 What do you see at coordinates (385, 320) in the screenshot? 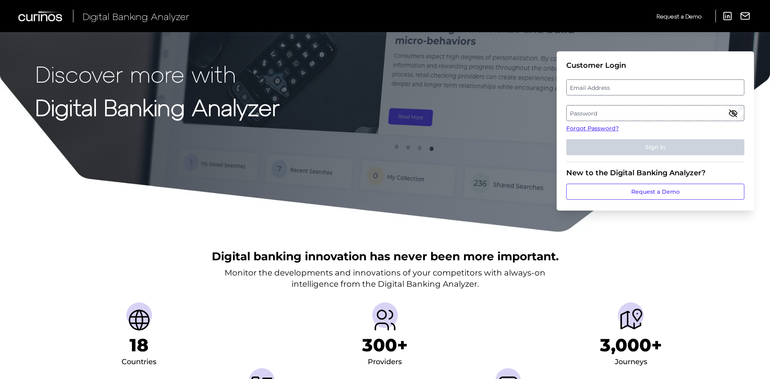
I see `img: Providers` at bounding box center [385, 320].